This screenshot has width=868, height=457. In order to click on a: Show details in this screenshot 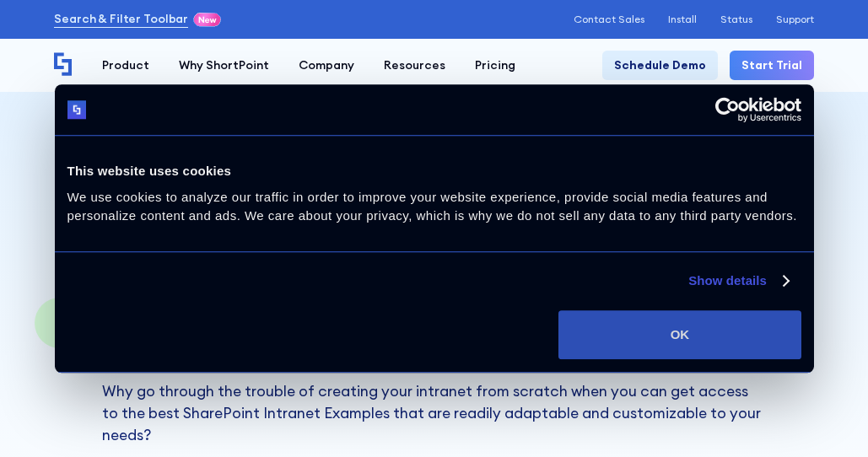, I will do `click(738, 281)`.